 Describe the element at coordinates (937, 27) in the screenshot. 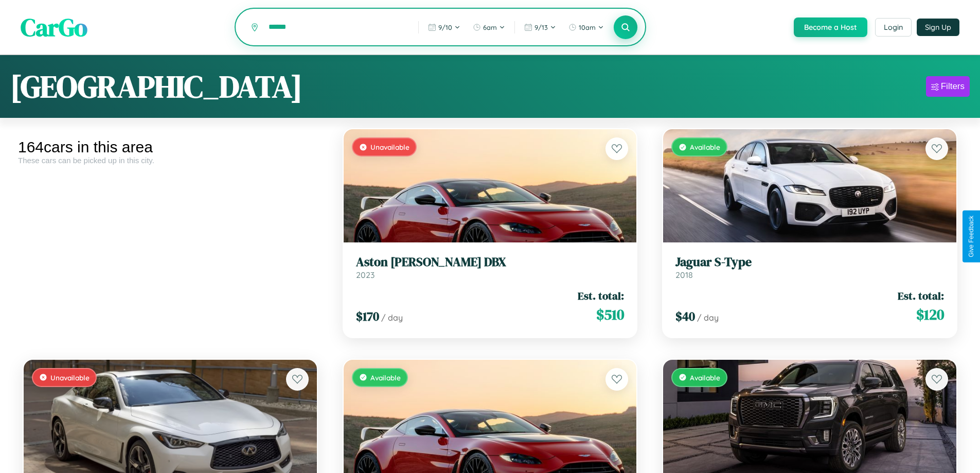

I see `button: Sign Up` at that location.